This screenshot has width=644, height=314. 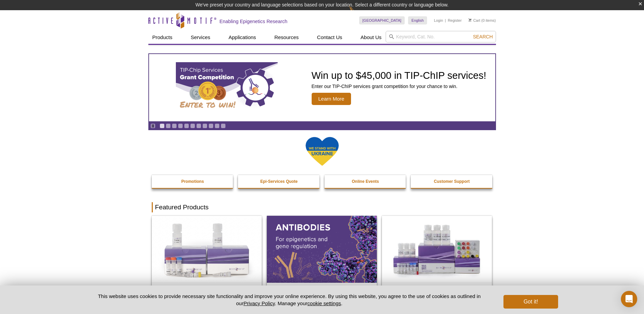 What do you see at coordinates (371, 38) in the screenshot?
I see `a: About Us` at bounding box center [371, 38].